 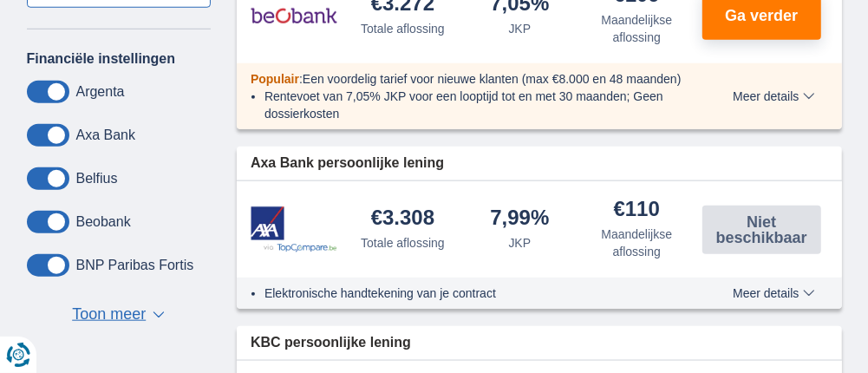 What do you see at coordinates (519, 219) in the screenshot?
I see `div: 7,99%` at bounding box center [519, 219].